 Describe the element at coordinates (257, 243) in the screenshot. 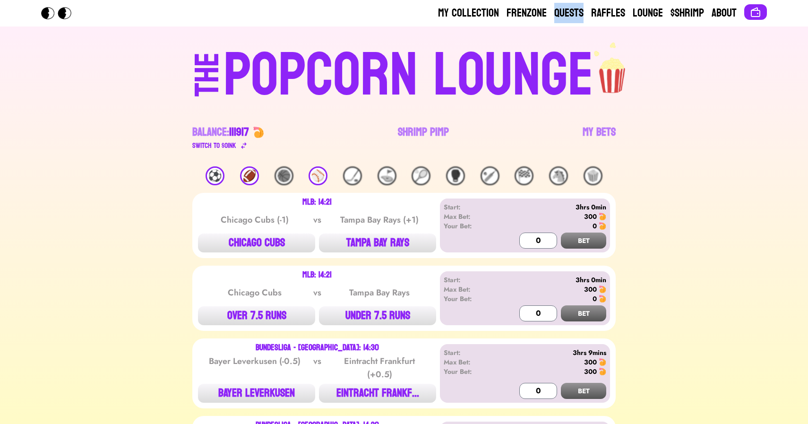

I see `button: CHICAGO CUBS` at that location.